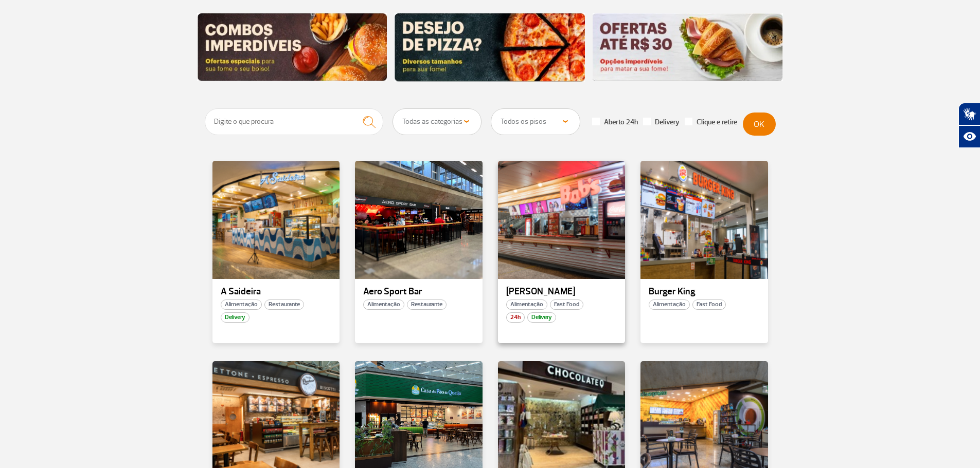  What do you see at coordinates (711, 123) in the screenshot?
I see `label: Clique e retire` at bounding box center [711, 123].